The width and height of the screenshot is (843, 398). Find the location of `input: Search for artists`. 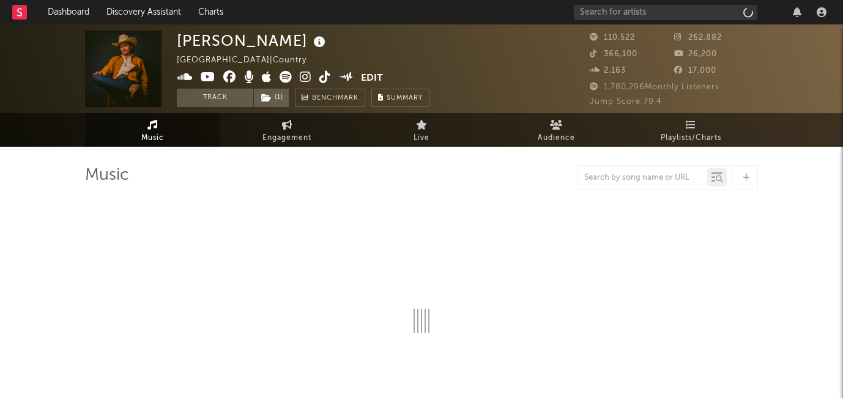

input: Search for artists is located at coordinates (666, 12).